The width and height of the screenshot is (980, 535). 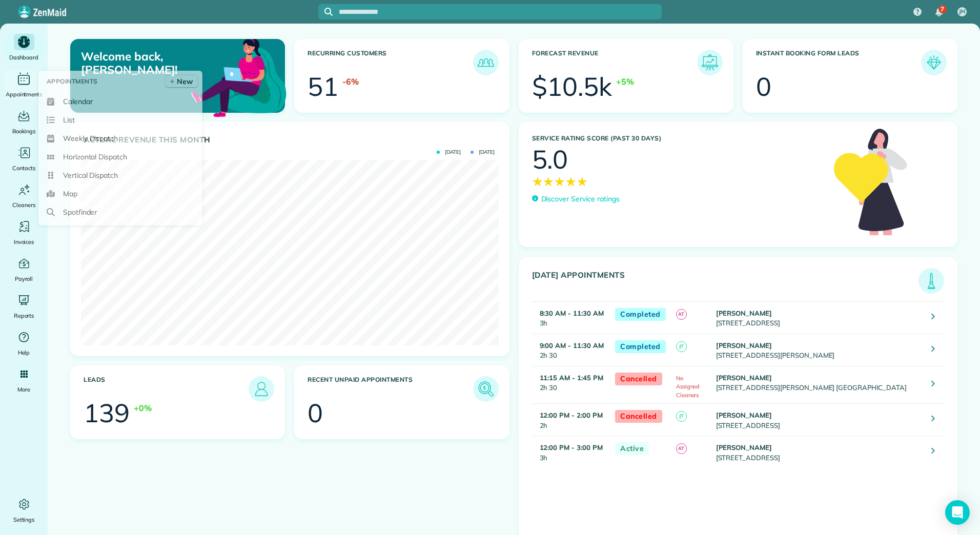 What do you see at coordinates (120, 212) in the screenshot?
I see `a: Spotfinder` at bounding box center [120, 212].